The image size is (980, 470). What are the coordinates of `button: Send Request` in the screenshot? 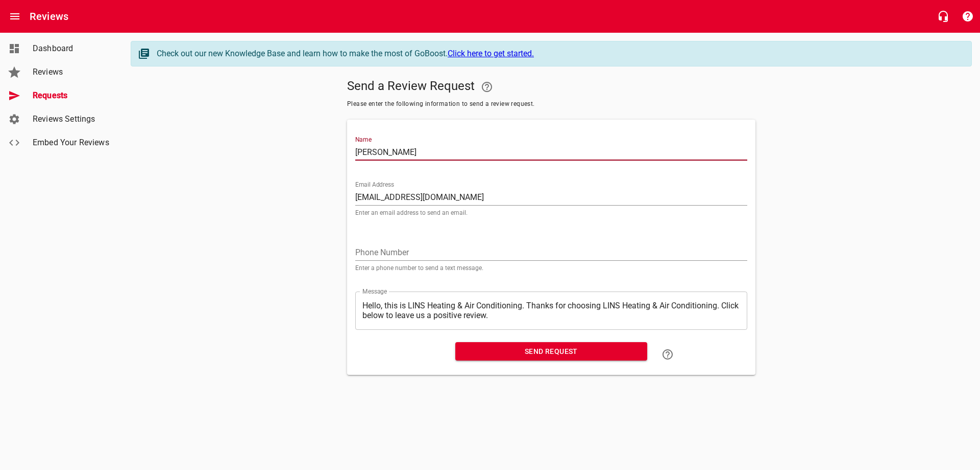 It's located at (551, 351).